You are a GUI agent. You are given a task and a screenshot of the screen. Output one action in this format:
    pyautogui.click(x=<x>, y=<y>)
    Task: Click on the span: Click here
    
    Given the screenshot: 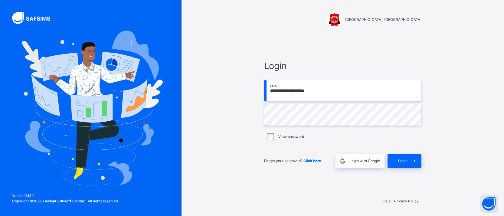 What is the action you would take?
    pyautogui.click(x=312, y=161)
    